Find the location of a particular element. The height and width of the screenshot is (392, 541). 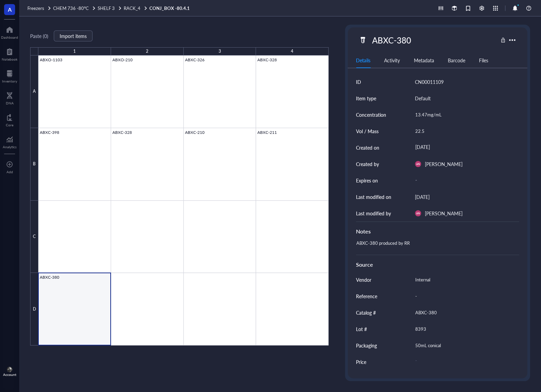

div: Add is located at coordinates (9, 172).